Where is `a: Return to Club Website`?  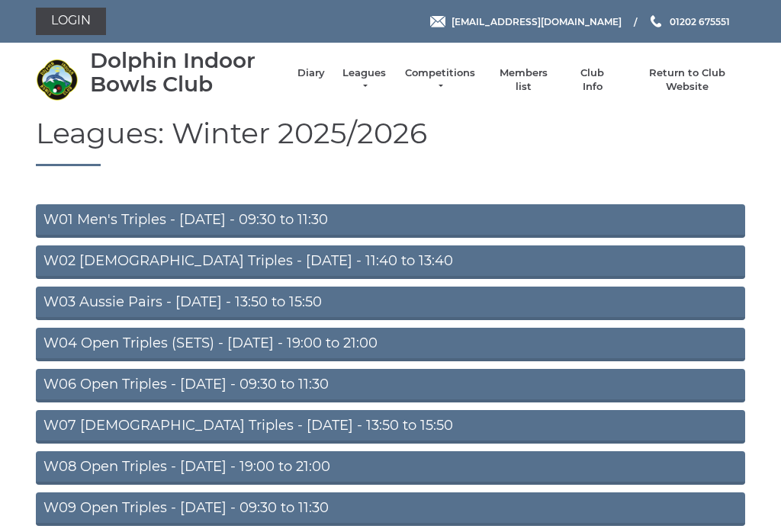 a: Return to Club Website is located at coordinates (687, 80).